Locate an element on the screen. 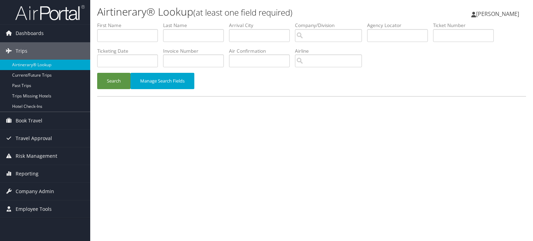 The width and height of the screenshot is (533, 241). label: First Name is located at coordinates (130, 25).